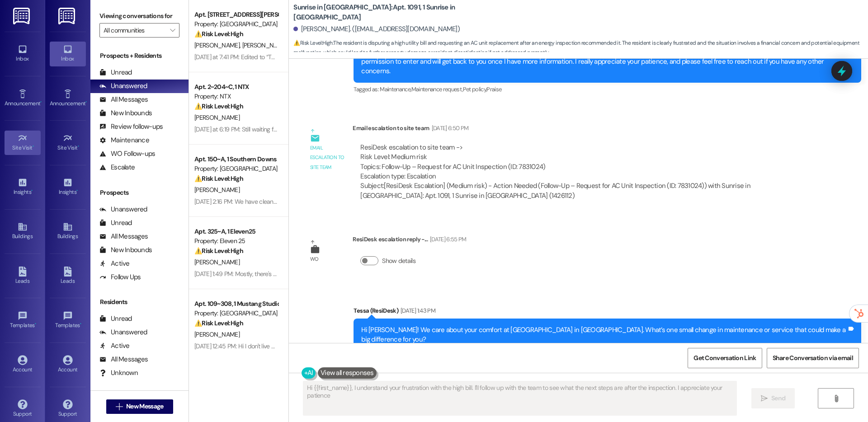 This screenshot has height=422, width=868. Describe the element at coordinates (23, 410) in the screenshot. I see `a: Support` at that location.